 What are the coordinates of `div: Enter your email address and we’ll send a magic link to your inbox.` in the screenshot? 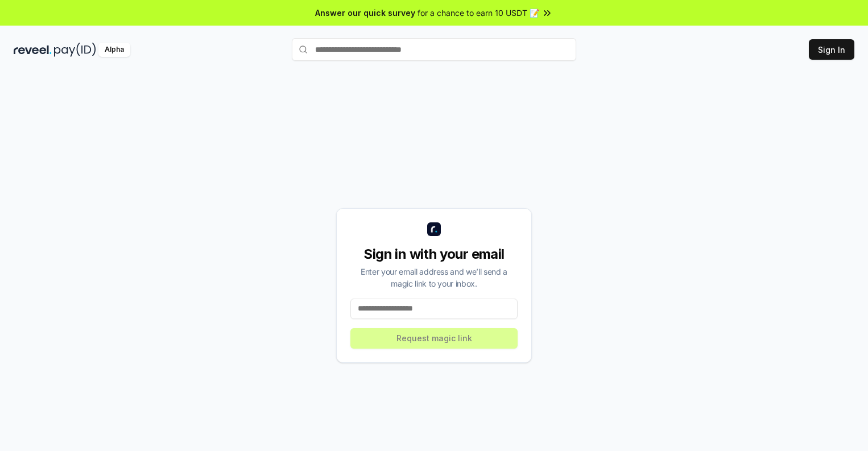 It's located at (434, 278).